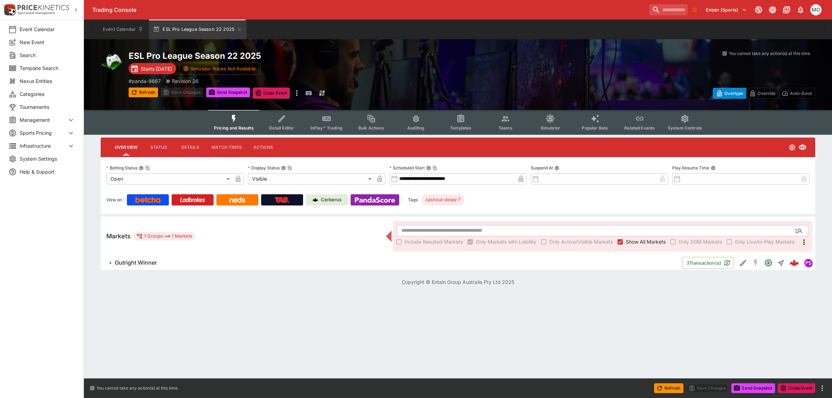 Image resolution: width=832 pixels, height=398 pixels. I want to click on span: Infrastructure, so click(43, 146).